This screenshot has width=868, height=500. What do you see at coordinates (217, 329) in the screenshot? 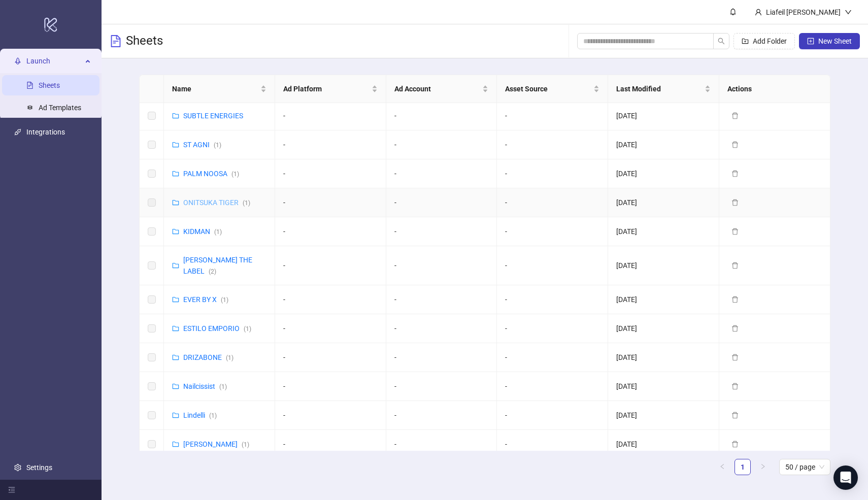
I see `a: ESTILO EMPORIO(1)` at bounding box center [217, 329].